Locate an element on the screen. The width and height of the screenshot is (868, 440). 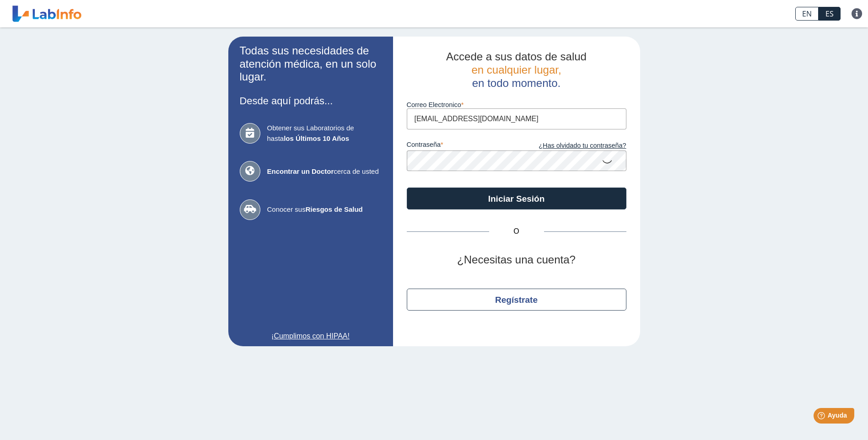
a: EN is located at coordinates (807, 14).